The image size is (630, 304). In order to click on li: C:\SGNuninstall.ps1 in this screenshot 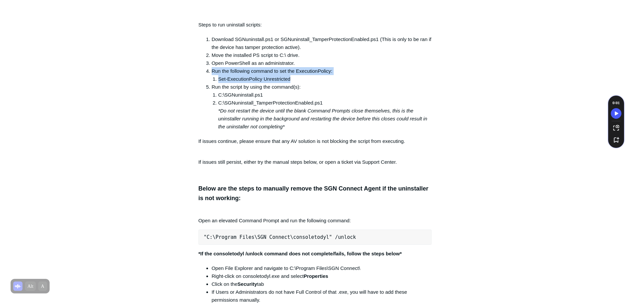, I will do `click(325, 95)`.